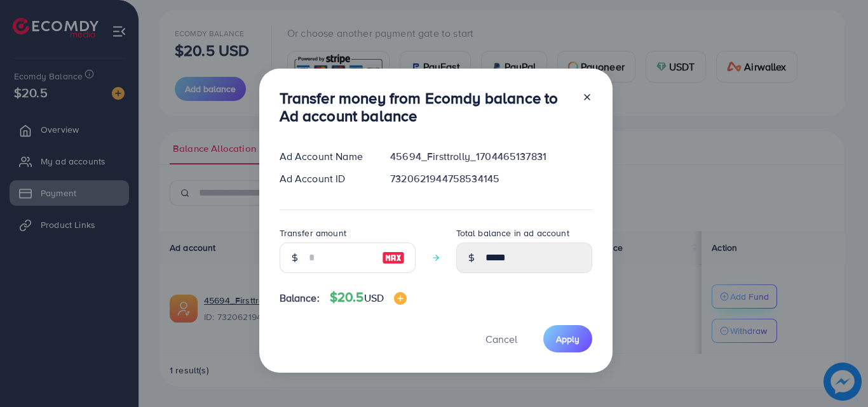 Image resolution: width=868 pixels, height=407 pixels. I want to click on span: Cancel, so click(501, 339).